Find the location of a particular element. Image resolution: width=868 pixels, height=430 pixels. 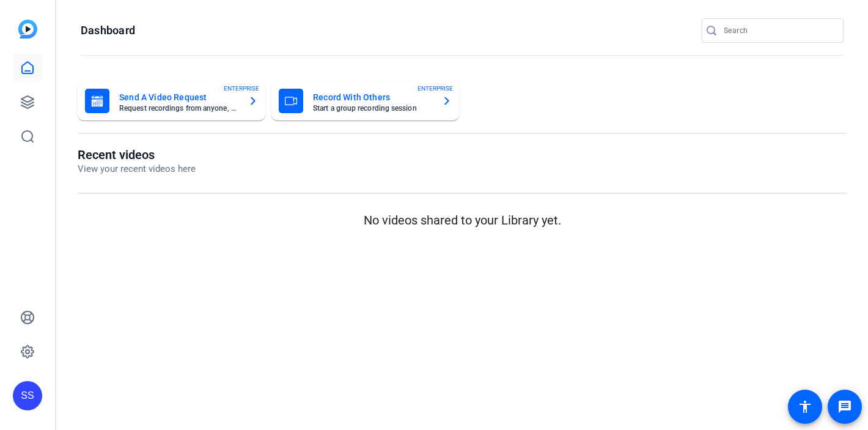

input: Search is located at coordinates (778, 31).